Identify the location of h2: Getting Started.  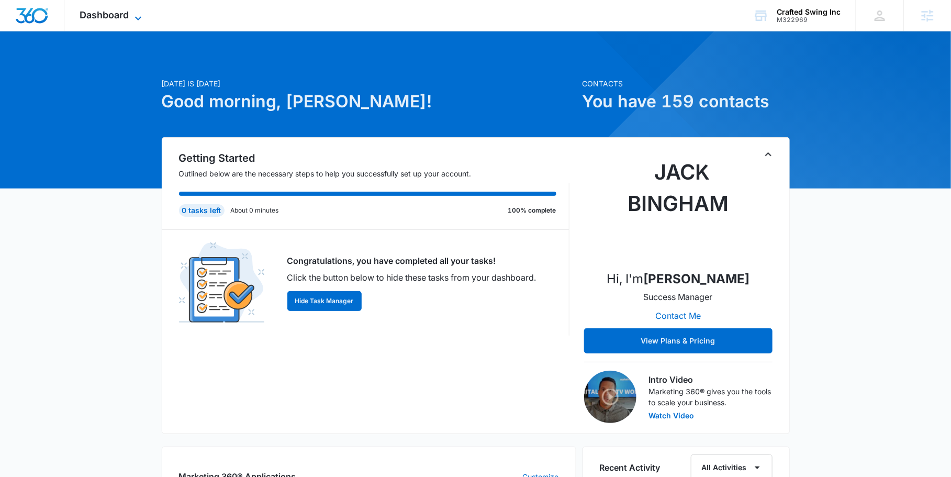
(374, 158).